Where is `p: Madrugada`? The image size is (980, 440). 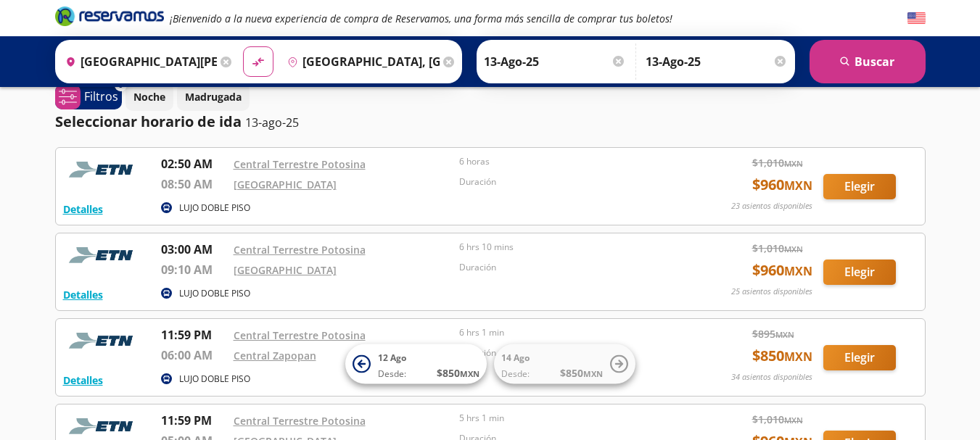
p: Madrugada is located at coordinates (213, 97).